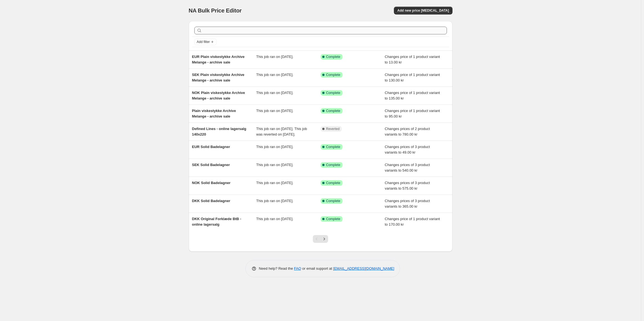 This screenshot has width=644, height=321. Describe the element at coordinates (205, 42) in the screenshot. I see `button: Add filter` at that location.